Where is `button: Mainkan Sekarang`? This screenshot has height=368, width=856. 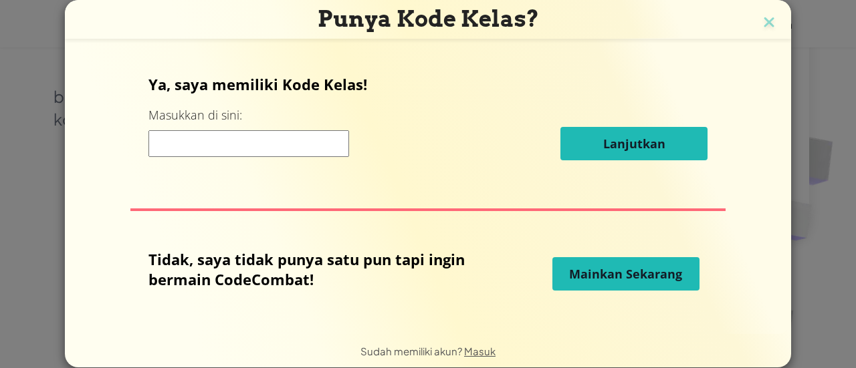
button: Mainkan Sekarang is located at coordinates (626, 274).